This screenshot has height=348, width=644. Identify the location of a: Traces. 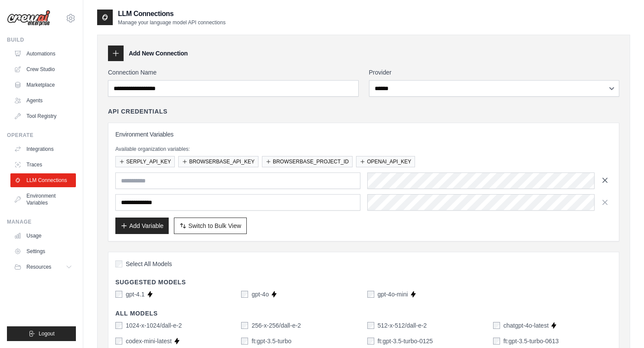
(43, 165).